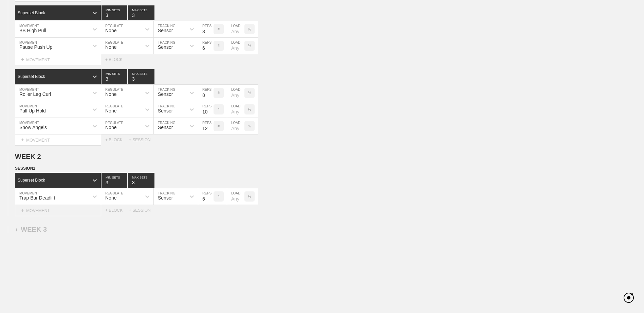  What do you see at coordinates (33, 111) in the screenshot?
I see `div: Pull Up Hold` at bounding box center [33, 111].